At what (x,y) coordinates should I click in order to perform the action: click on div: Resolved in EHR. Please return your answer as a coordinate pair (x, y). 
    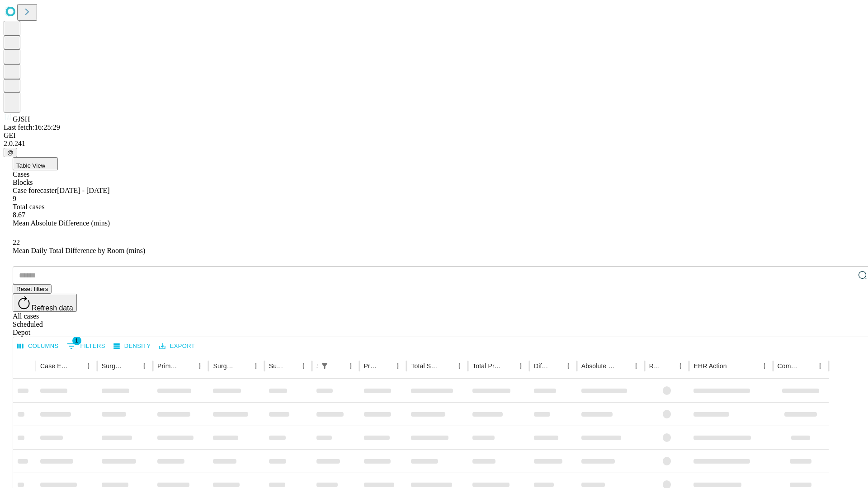
    Looking at the image, I should click on (655, 366).